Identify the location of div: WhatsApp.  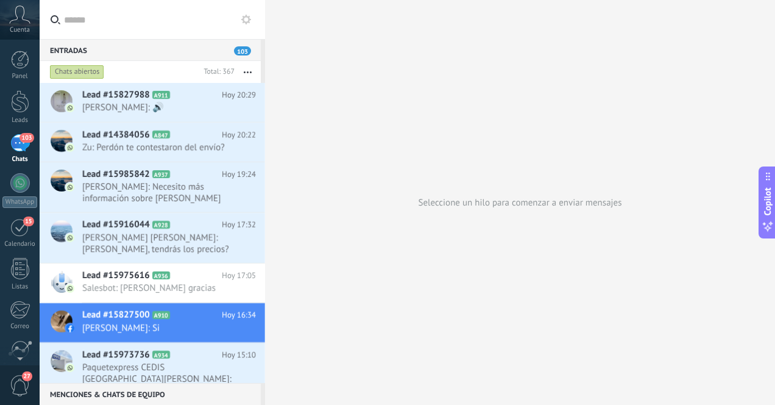
(19, 202).